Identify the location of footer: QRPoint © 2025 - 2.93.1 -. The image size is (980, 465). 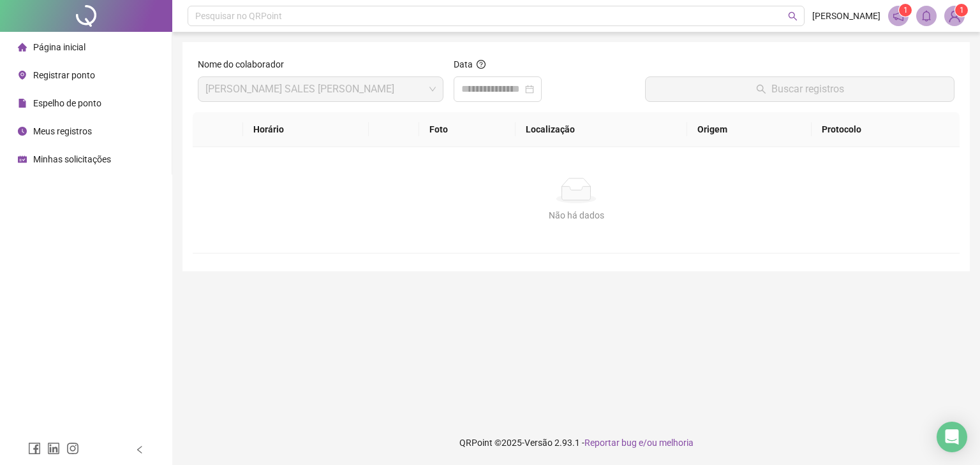
(576, 444).